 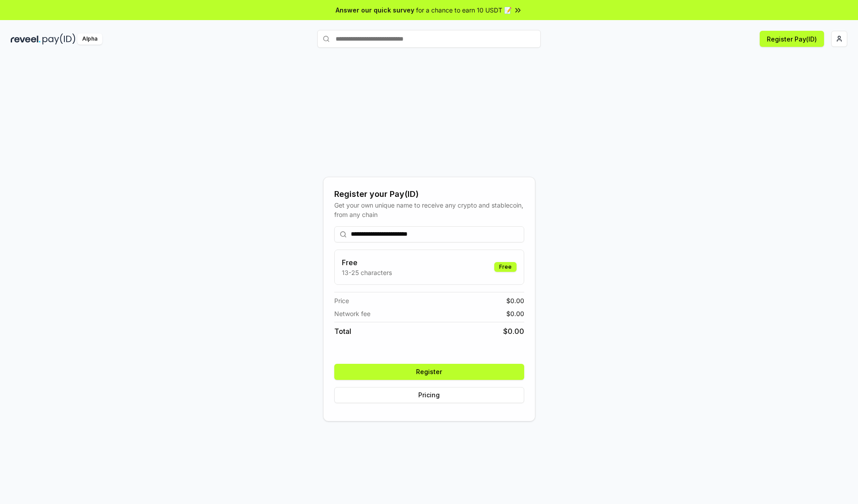 What do you see at coordinates (429, 210) in the screenshot?
I see `div: Get your own unique name to receive any crypto and stablecoin, from any chain` at bounding box center [429, 210].